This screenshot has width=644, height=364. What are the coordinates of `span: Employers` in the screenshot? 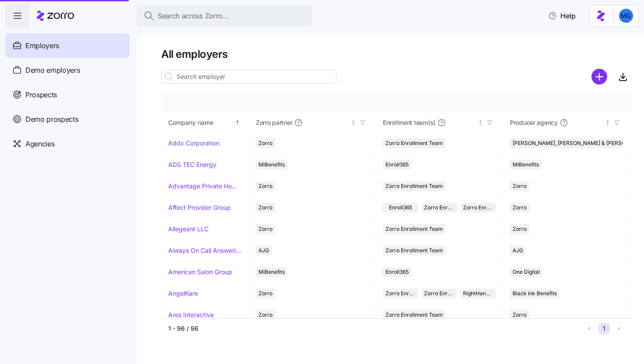 It's located at (42, 46).